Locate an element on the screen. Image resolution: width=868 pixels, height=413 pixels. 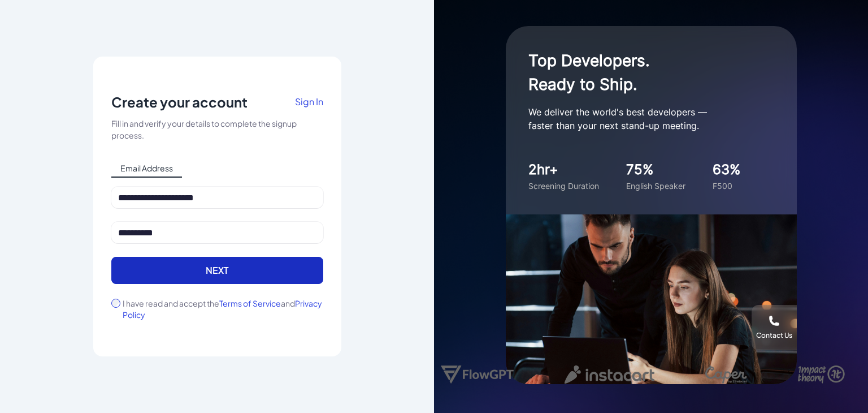
div: English Speaker is located at coordinates (655, 186).